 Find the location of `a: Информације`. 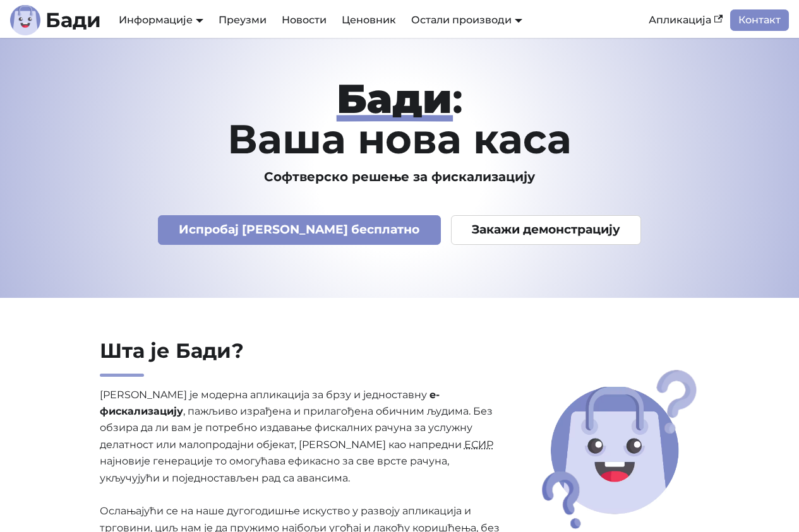

a: Информације is located at coordinates (161, 19).